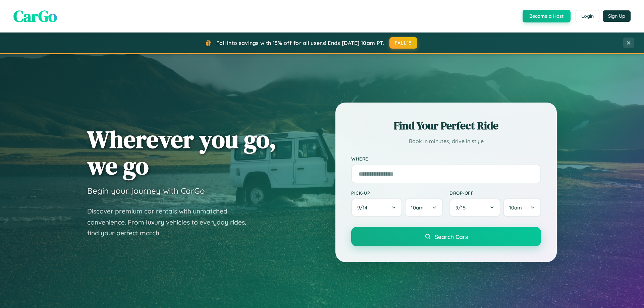 This screenshot has width=644, height=308. What do you see at coordinates (397, 193) in the screenshot?
I see `label: Pick-up` at bounding box center [397, 193].